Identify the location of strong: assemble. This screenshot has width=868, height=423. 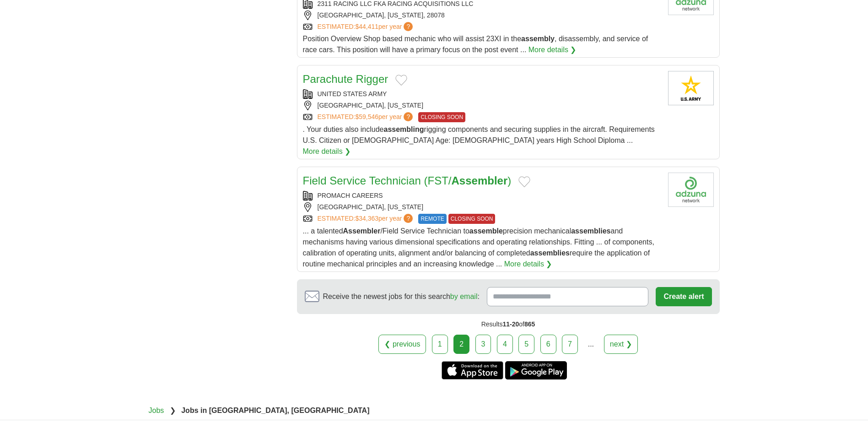
(486, 231).